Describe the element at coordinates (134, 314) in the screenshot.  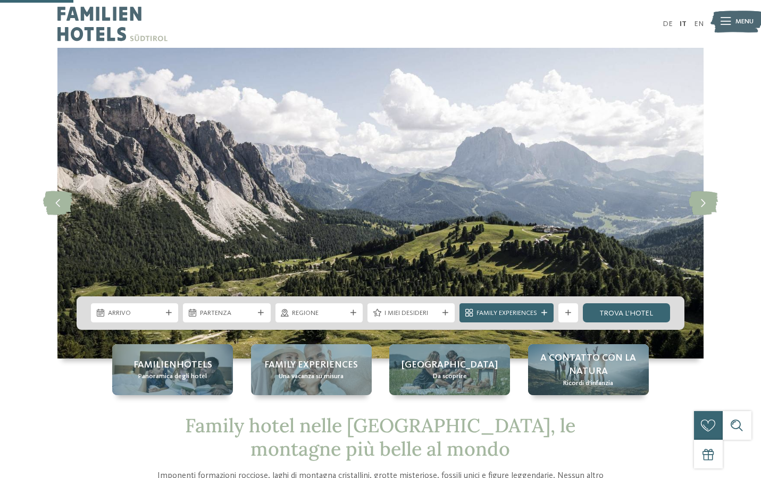
I see `span: Arrivo` at that location.